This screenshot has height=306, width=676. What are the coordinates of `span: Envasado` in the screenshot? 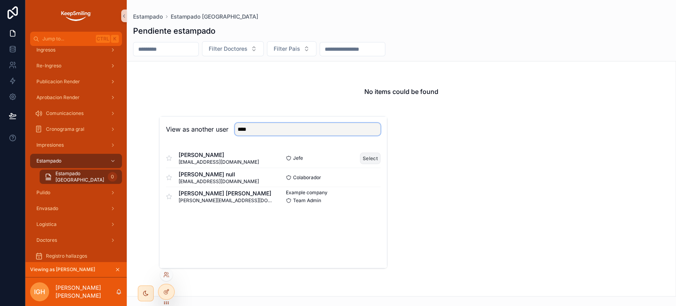 It's located at (47, 208).